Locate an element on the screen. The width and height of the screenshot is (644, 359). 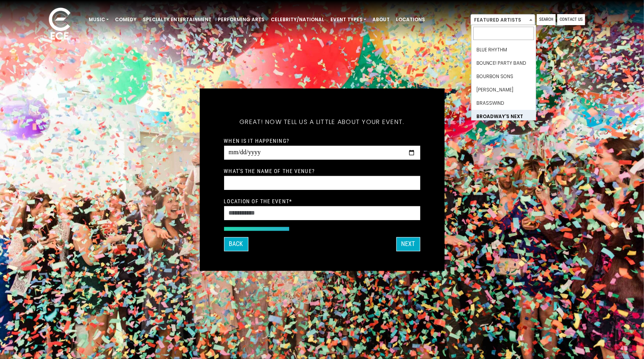
button: Next is located at coordinates (409, 244).